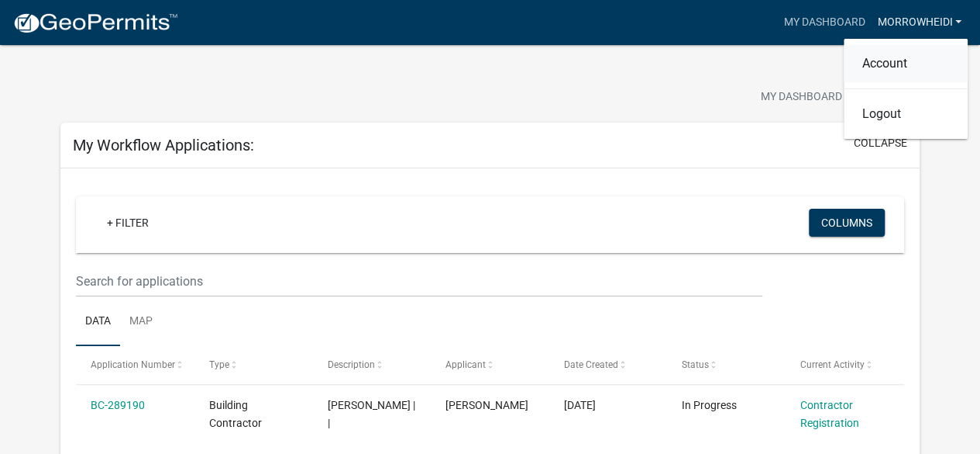  Describe the element at coordinates (419, 280) in the screenshot. I see `input: Search for applications` at that location.